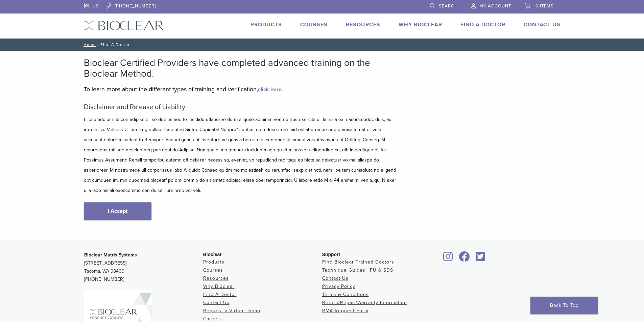 This screenshot has height=322, width=644. I want to click on a: I Accept, so click(117, 211).